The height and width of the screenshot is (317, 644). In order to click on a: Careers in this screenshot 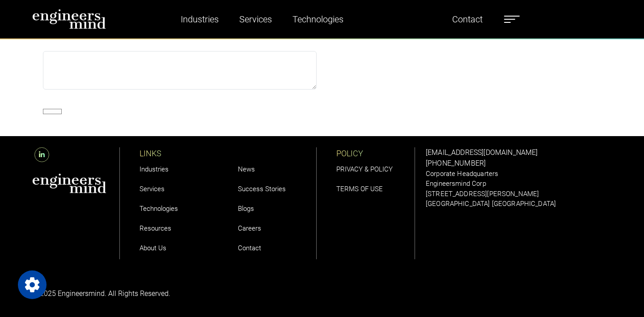, I will do `click(250, 228)`.